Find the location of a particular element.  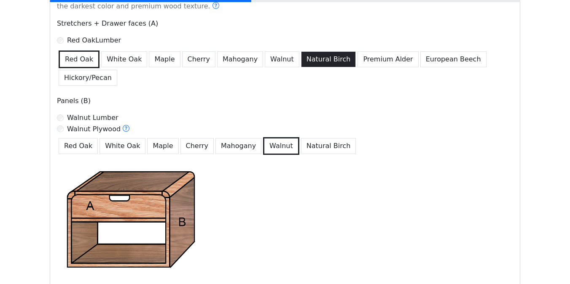

label: Walnut Plywood is located at coordinates (98, 129).